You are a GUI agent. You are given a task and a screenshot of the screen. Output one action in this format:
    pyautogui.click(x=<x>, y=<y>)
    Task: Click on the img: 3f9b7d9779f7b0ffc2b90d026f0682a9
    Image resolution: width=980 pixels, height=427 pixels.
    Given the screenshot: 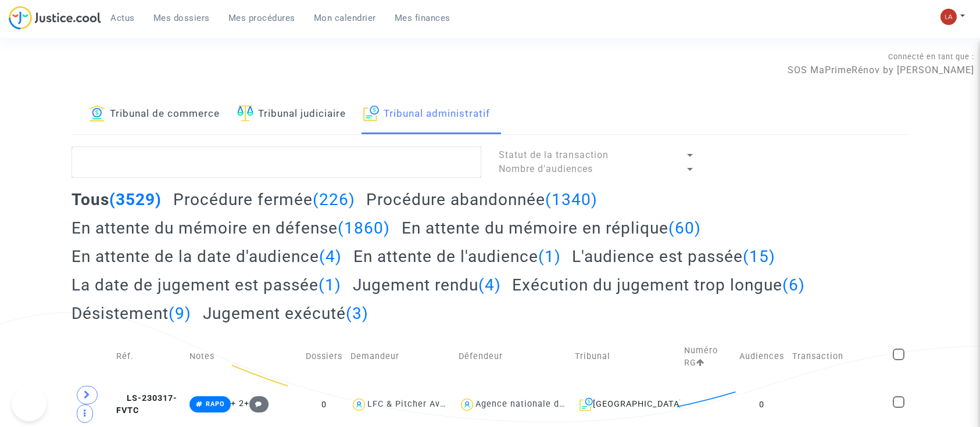 What is the action you would take?
    pyautogui.click(x=949, y=17)
    